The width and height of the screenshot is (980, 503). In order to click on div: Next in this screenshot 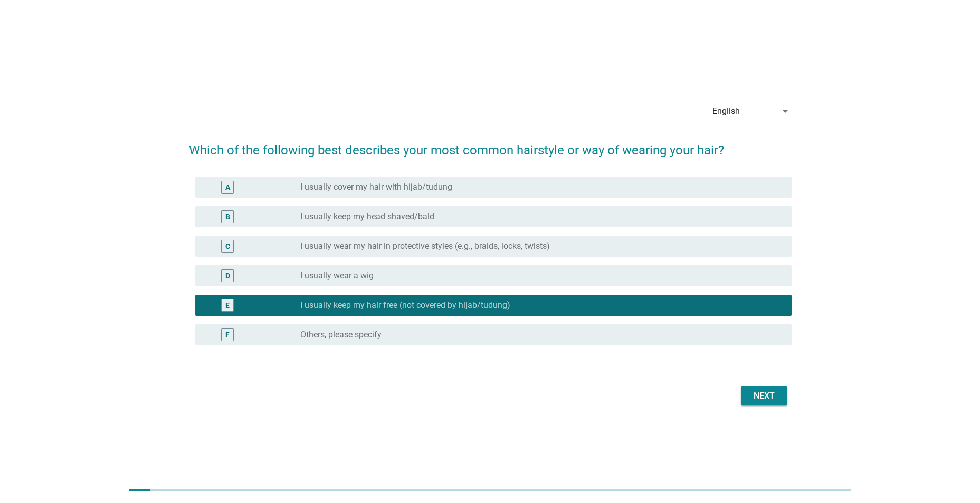, I will do `click(764, 396)`.